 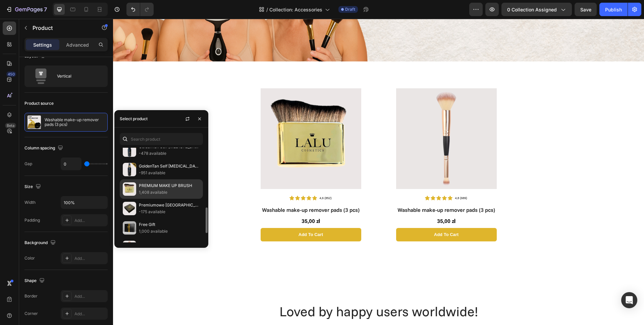 I want to click on div: Select product, so click(x=134, y=119).